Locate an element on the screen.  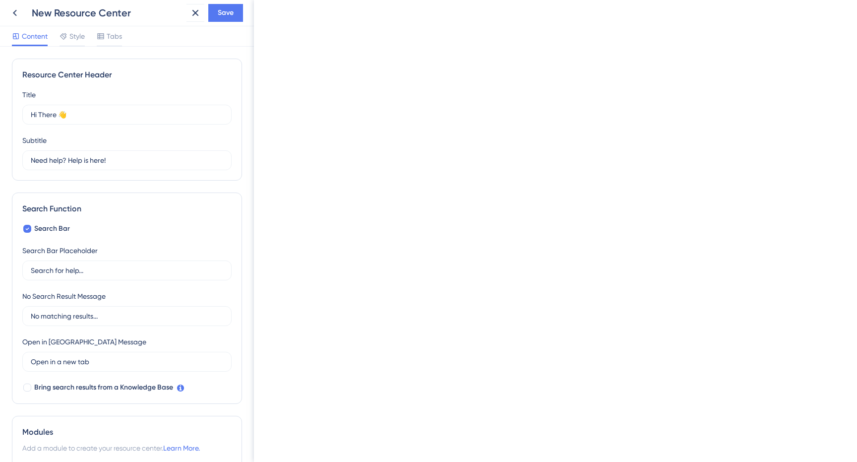
span: Bring search results from a Knowledge Base is located at coordinates (104, 387).